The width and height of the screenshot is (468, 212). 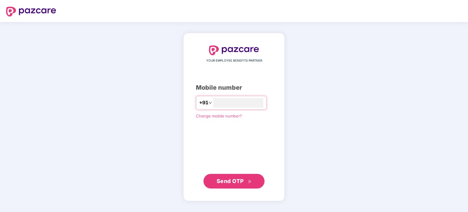 I want to click on span: Change mobile number?, so click(x=219, y=116).